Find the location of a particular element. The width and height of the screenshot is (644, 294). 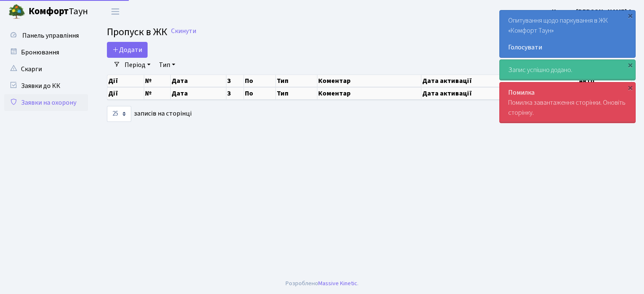

a: Заявки на охорону is located at coordinates (46, 103).